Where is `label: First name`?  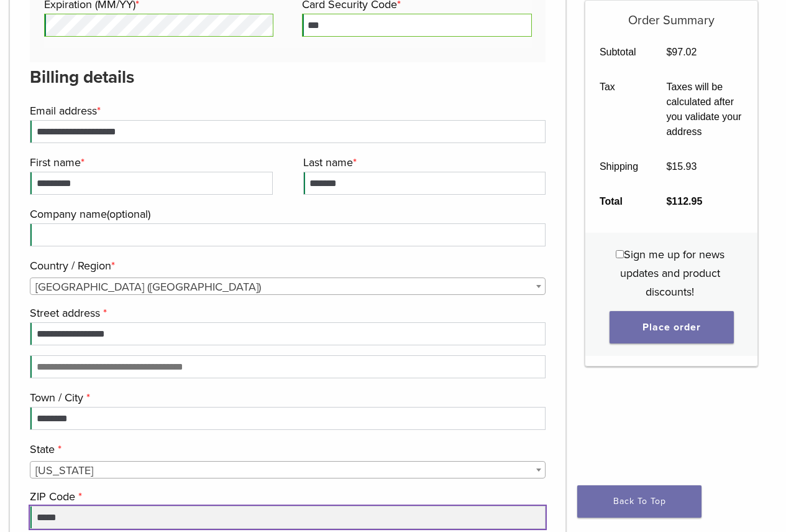
label: First name is located at coordinates (150, 163).